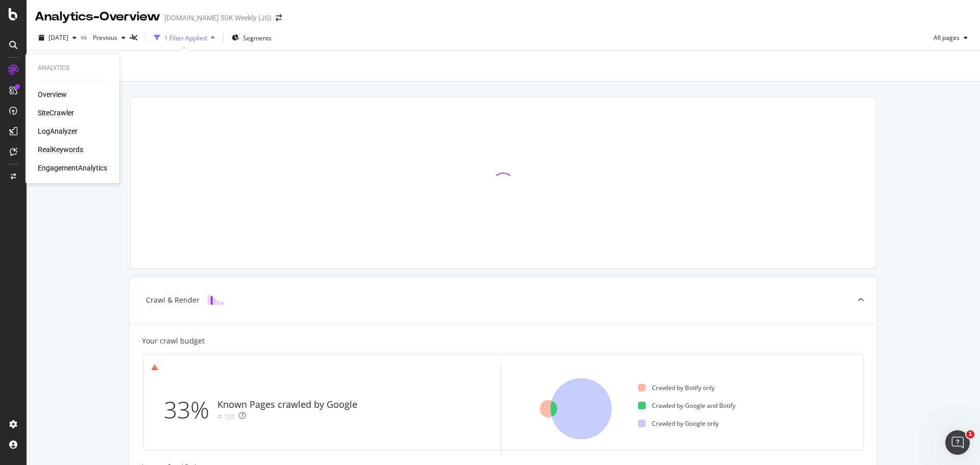 The width and height of the screenshot is (980, 465). What do you see at coordinates (85, 37) in the screenshot?
I see `span: vs` at bounding box center [85, 37].